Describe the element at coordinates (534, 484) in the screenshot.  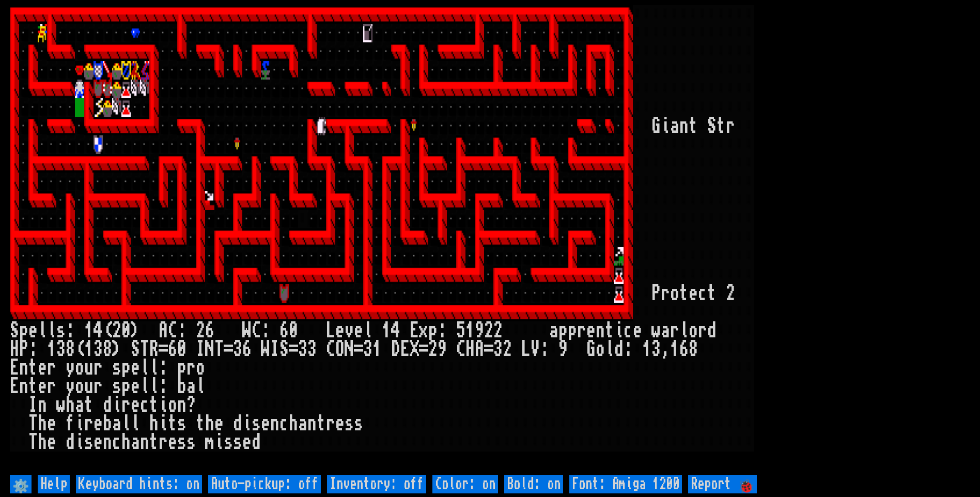
I see `input: Bold: on` at that location.